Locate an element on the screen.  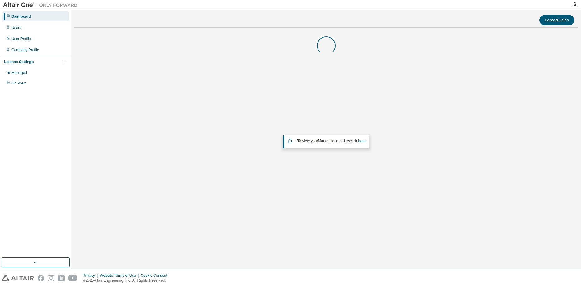
div: Privacy is located at coordinates (91, 275).